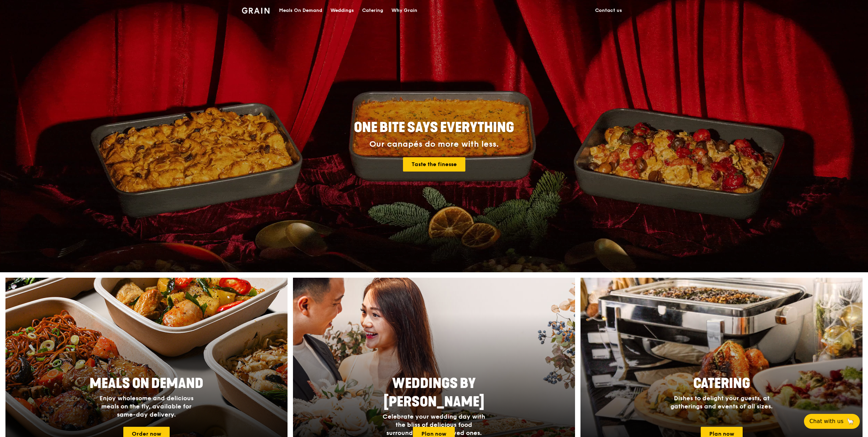 Image resolution: width=868 pixels, height=437 pixels. I want to click on span: Chat with us, so click(827, 421).